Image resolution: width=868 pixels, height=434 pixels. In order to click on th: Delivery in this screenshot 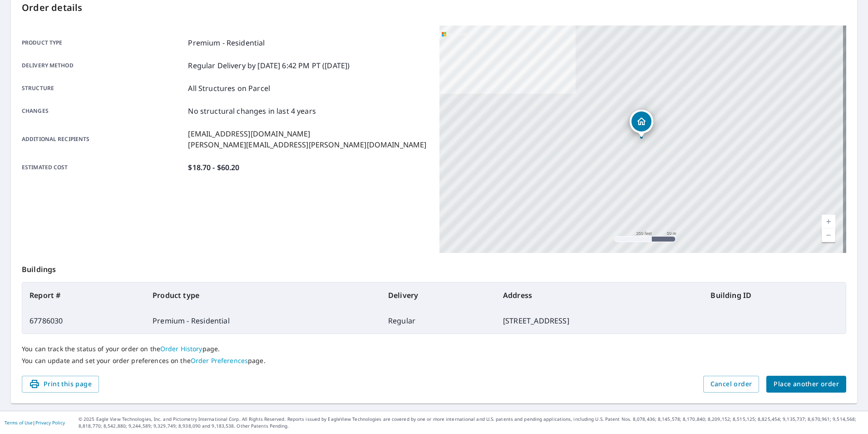, I will do `click(438, 295)`.